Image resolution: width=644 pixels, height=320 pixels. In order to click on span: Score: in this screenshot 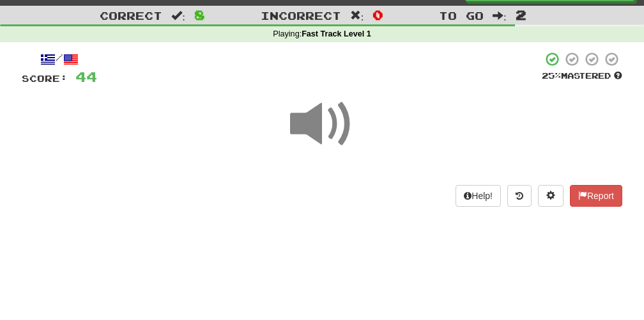, I will do `click(45, 78)`.